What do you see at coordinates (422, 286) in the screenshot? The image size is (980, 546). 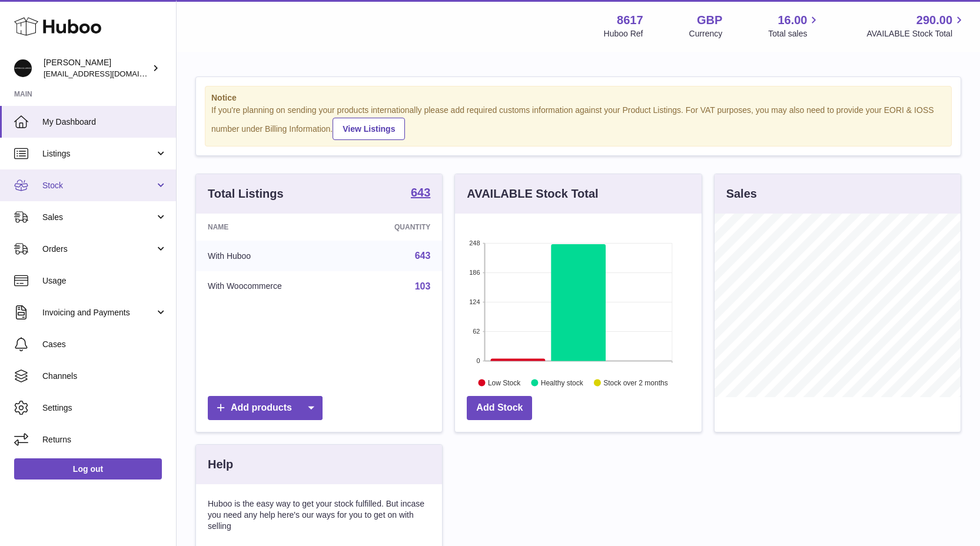 I see `a: 103` at bounding box center [422, 286].